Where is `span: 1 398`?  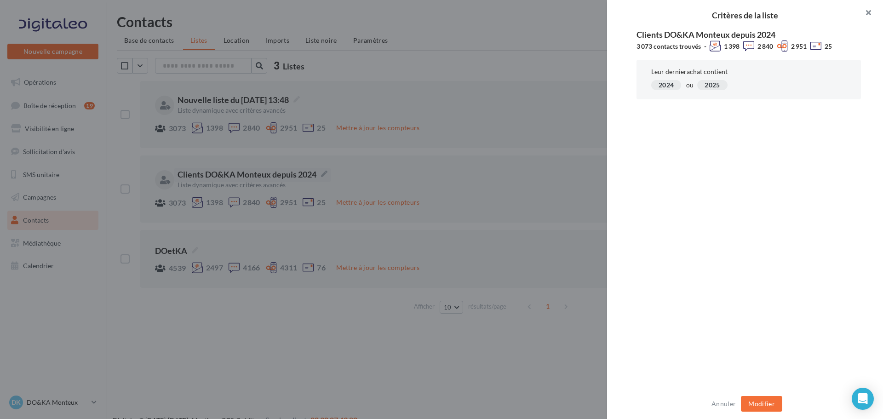 span: 1 398 is located at coordinates (732, 46).